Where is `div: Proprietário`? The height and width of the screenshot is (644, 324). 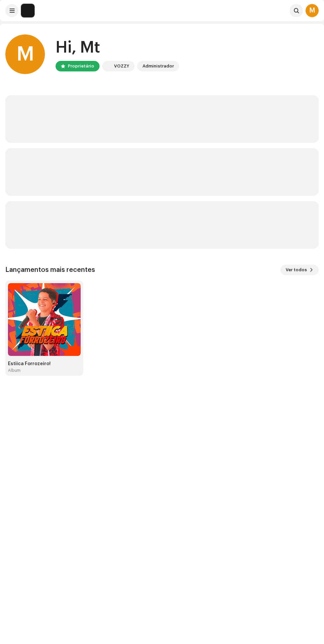 div: Proprietário is located at coordinates (81, 66).